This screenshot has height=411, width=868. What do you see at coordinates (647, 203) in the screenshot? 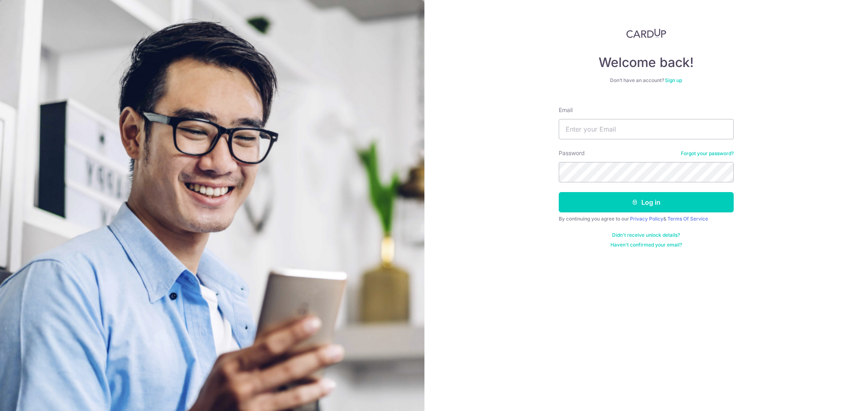
I see `button: Log in` at bounding box center [647, 203].